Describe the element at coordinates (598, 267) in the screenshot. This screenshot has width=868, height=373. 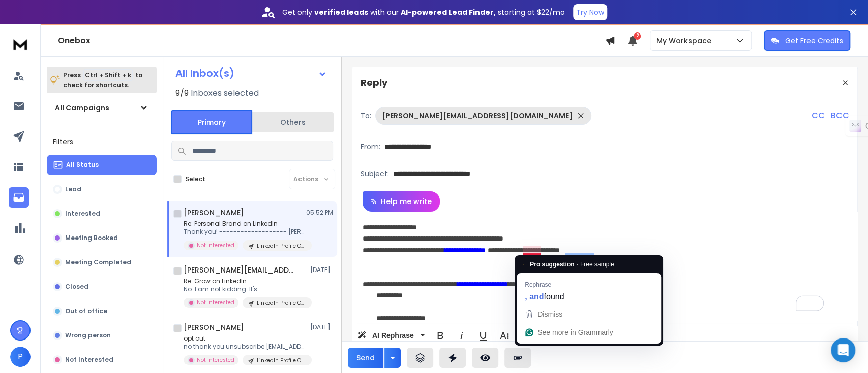
I see `div: To enrich screen reader interactions, please activate Accessibility in Grammarly extension settings` at that location.